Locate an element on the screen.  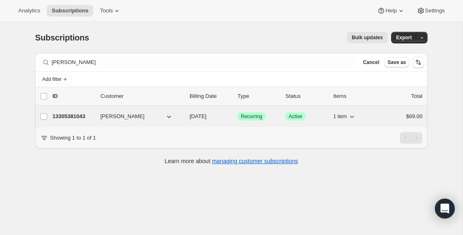
div: IDCustomerBilling DateTypeStatusItemsTotal is located at coordinates (237, 96).